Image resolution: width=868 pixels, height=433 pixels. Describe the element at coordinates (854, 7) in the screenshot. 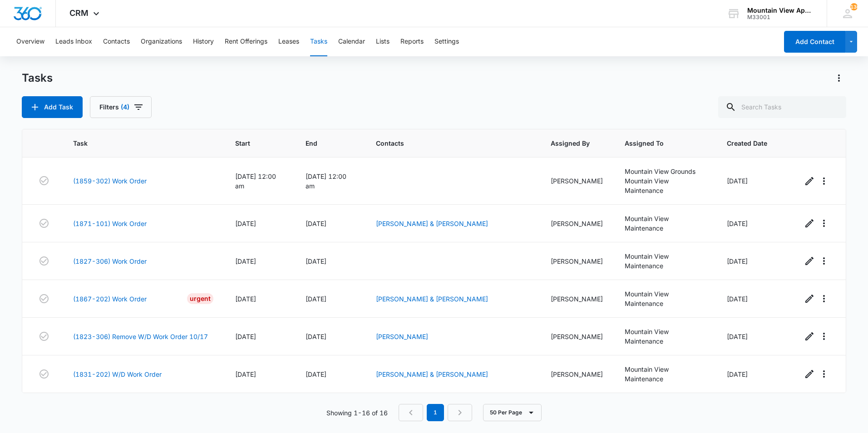

I see `div: notifications count` at that location.